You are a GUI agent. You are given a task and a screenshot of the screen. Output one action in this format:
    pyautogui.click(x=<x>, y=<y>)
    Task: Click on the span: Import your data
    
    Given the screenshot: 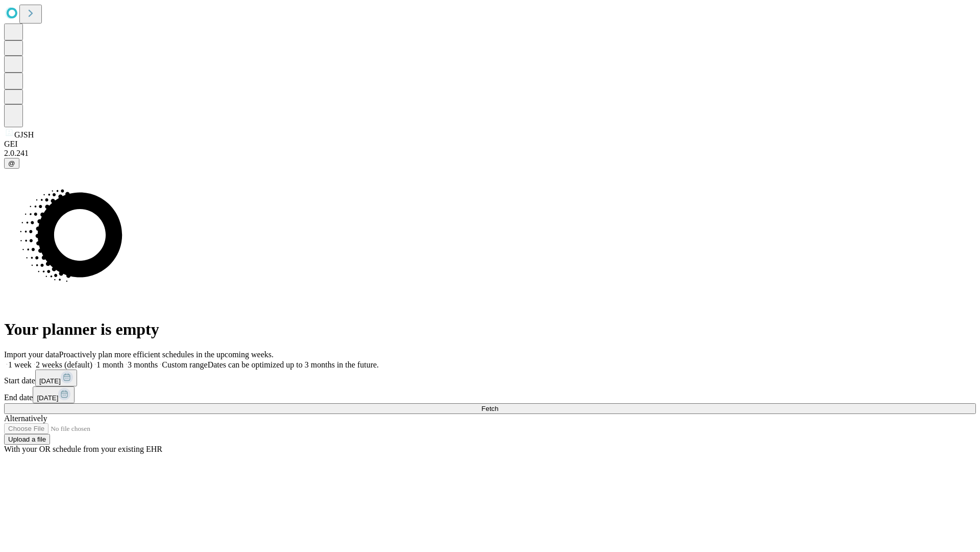 What is the action you would take?
    pyautogui.click(x=32, y=354)
    